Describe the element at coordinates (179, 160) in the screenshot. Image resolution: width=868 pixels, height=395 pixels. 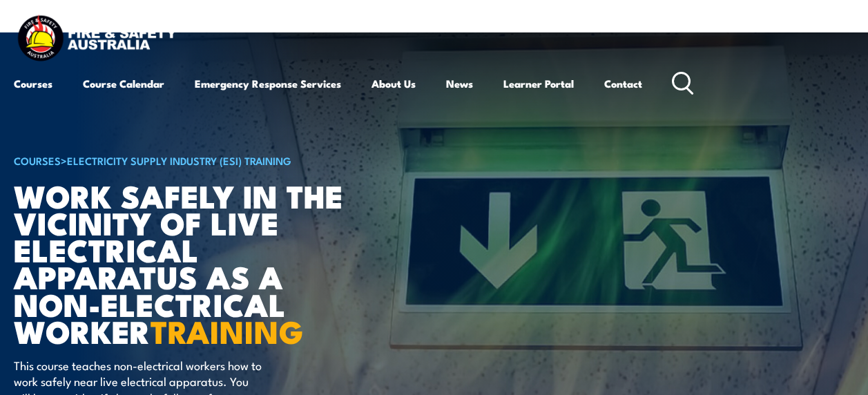
I see `a: Electricity Supply Industry (ESI) Training` at that location.